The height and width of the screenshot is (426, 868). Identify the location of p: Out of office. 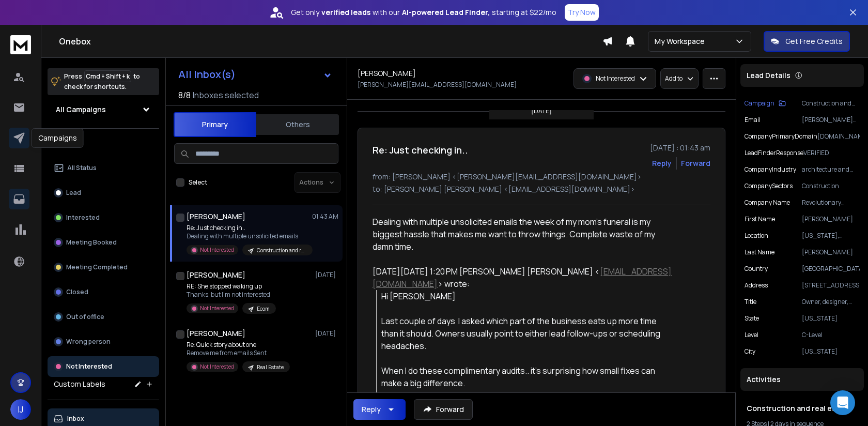
(86, 318).